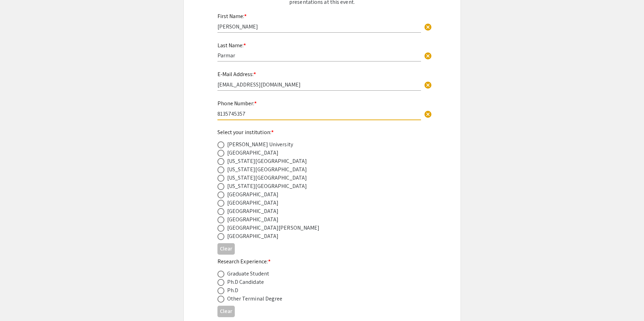  Describe the element at coordinates (232, 16) in the screenshot. I see `mat-label: First Name:` at that location.